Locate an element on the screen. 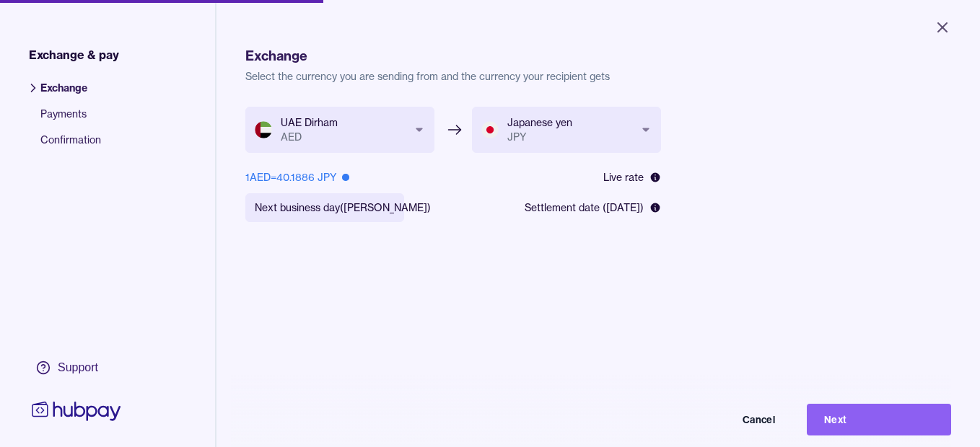 The image size is (980, 447). span: Settlement date ( ) is located at coordinates (584, 207).